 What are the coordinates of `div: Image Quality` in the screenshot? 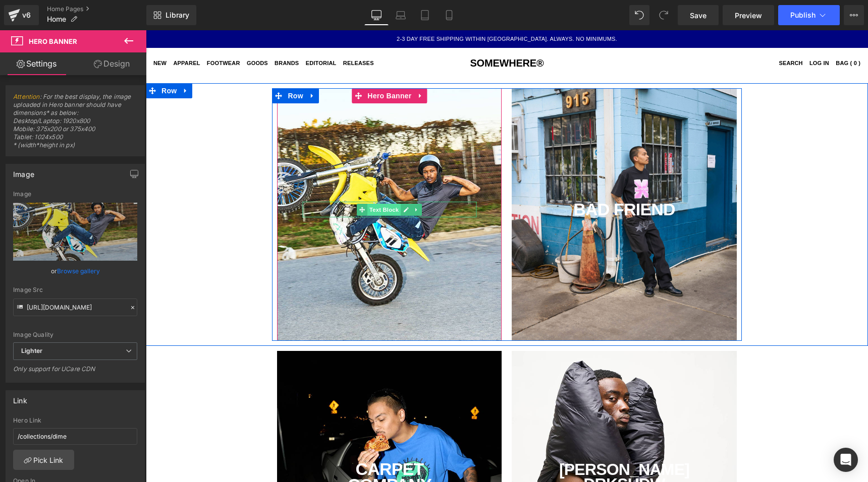 It's located at (75, 334).